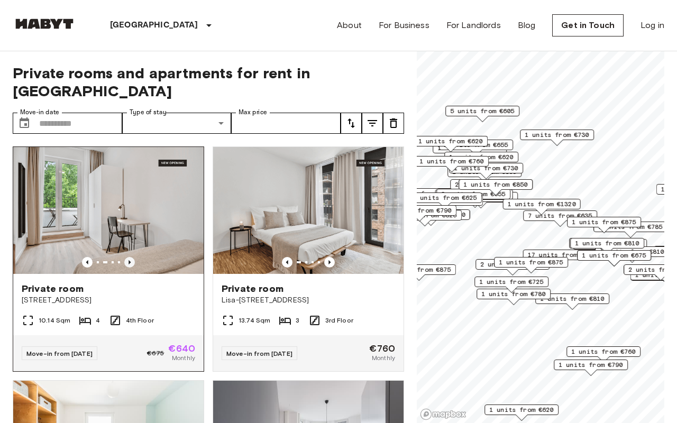 The image size is (677, 423). What do you see at coordinates (443, 414) in the screenshot?
I see `a: Mapbox logo` at bounding box center [443, 414].